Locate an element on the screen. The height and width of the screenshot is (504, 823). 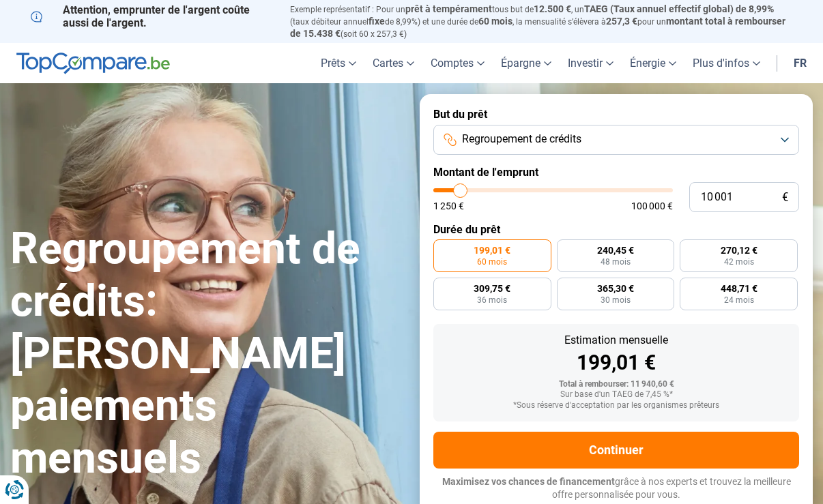
span: 36 mois is located at coordinates (492, 300).